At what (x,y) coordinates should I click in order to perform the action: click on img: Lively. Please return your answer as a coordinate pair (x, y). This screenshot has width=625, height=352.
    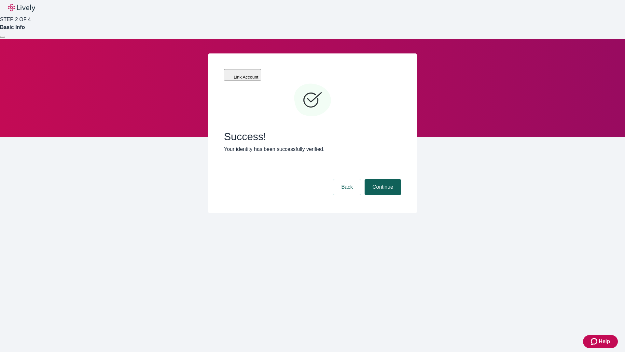
    Looking at the image, I should click on (21, 8).